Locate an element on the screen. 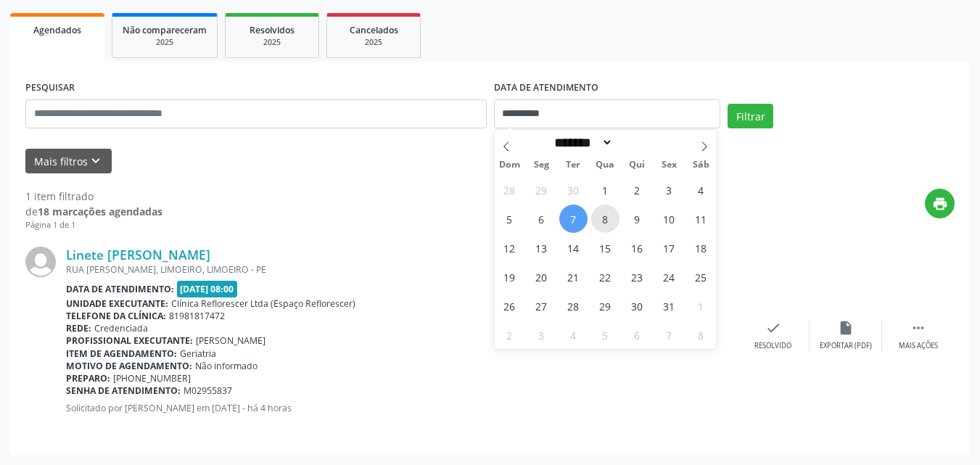 The width and height of the screenshot is (980, 465). div: Mais ações is located at coordinates (919, 346).